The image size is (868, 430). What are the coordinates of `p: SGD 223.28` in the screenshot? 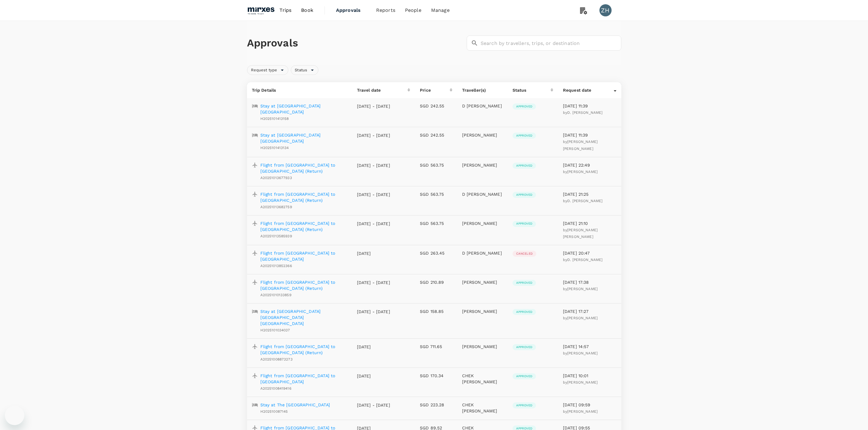 It's located at (436, 405).